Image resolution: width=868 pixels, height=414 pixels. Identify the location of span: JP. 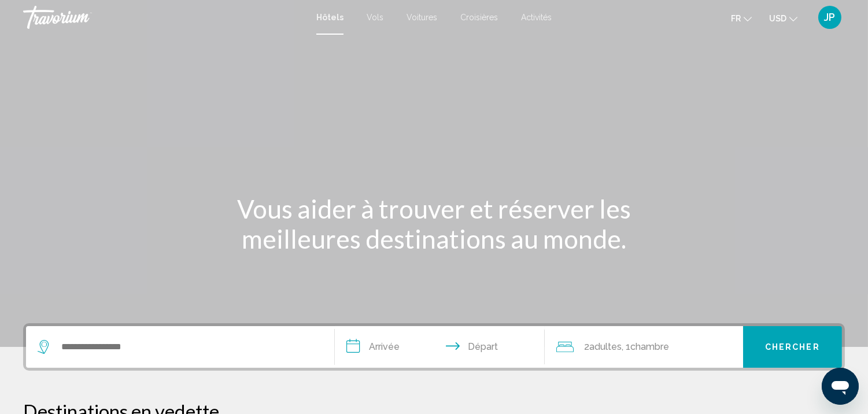
(830, 17).